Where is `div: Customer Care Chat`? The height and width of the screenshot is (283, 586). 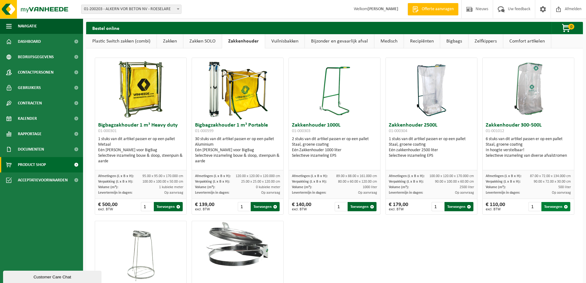
div: Customer Care Chat is located at coordinates (49, 7).